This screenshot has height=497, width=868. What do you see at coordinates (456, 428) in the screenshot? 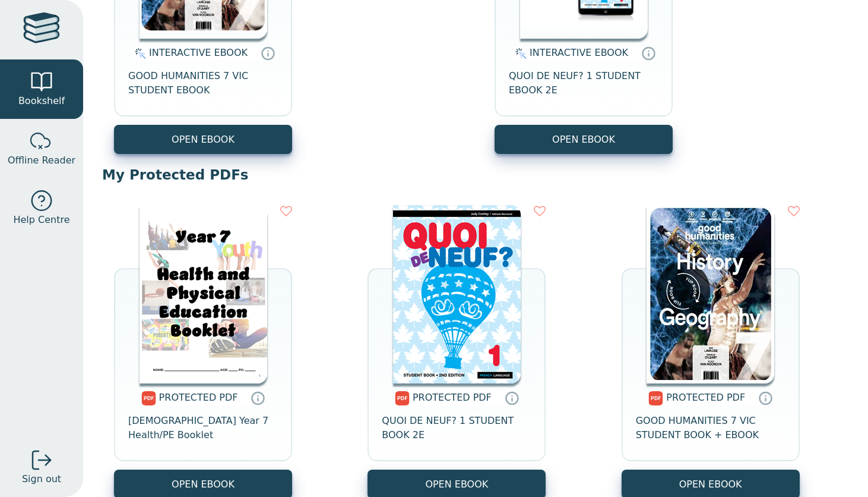
I see `span: QUOI DE NEUF? 1 STUDENT BOOK 2E` at bounding box center [456, 428].